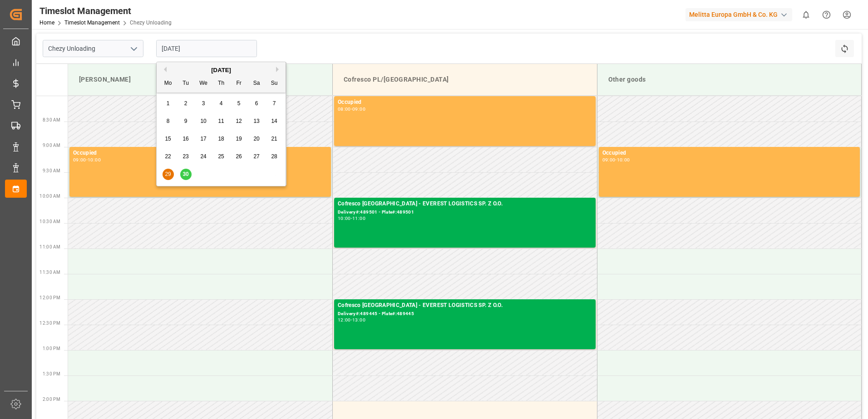  I want to click on div: Choose Wednesday, September 17th, 2025, so click(204, 139).